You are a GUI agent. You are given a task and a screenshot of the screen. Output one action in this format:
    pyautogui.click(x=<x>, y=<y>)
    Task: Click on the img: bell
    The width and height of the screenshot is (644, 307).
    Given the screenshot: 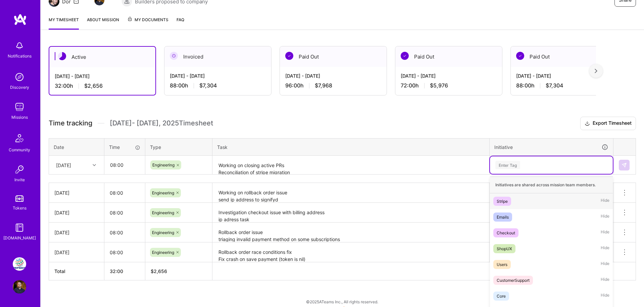 What is the action you would take?
    pyautogui.click(x=19, y=46)
    